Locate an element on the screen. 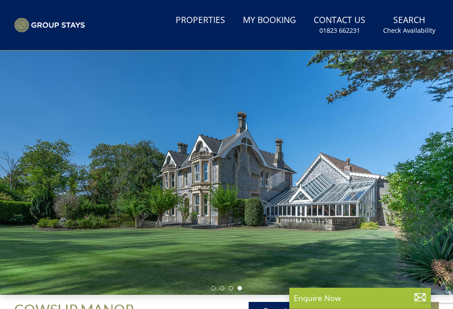 Image resolution: width=453 pixels, height=309 pixels. small: Check Availability is located at coordinates (409, 31).